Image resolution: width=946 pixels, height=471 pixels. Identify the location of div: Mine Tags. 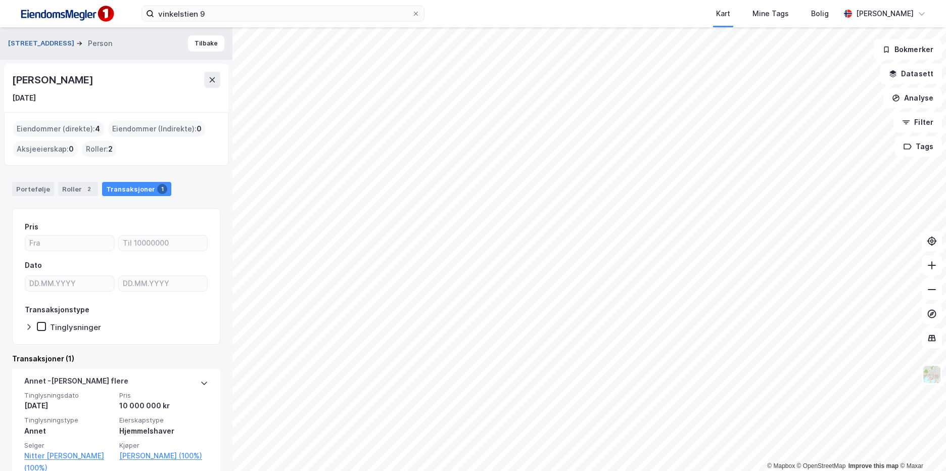
(771, 14).